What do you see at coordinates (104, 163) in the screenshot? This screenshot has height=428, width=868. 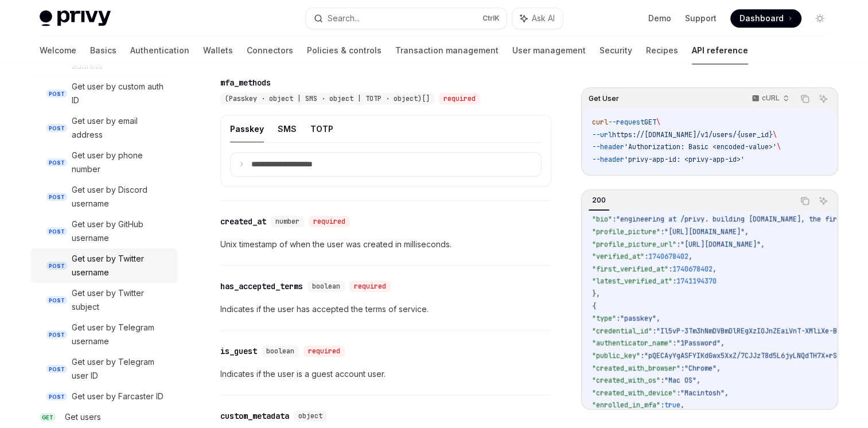 I see `a: POSTGet user by phone number` at bounding box center [104, 163].